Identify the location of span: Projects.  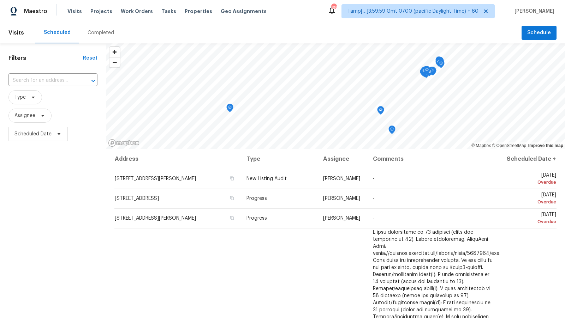
(101, 11).